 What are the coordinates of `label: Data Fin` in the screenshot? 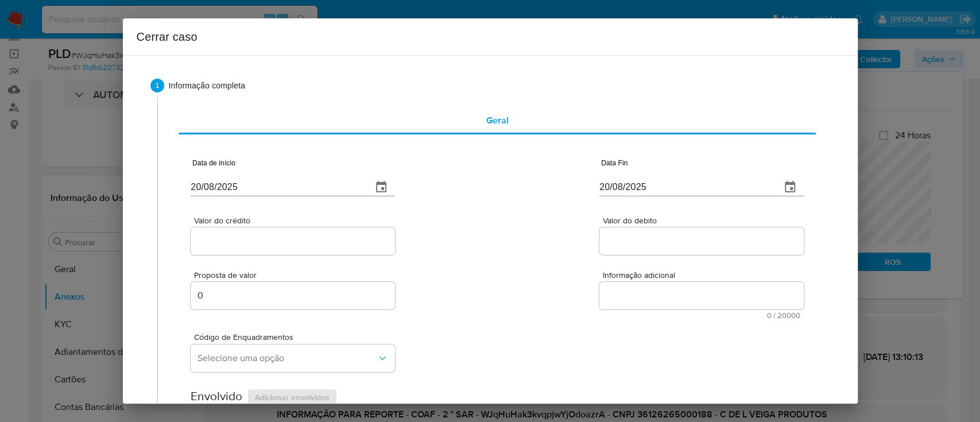 It's located at (613, 163).